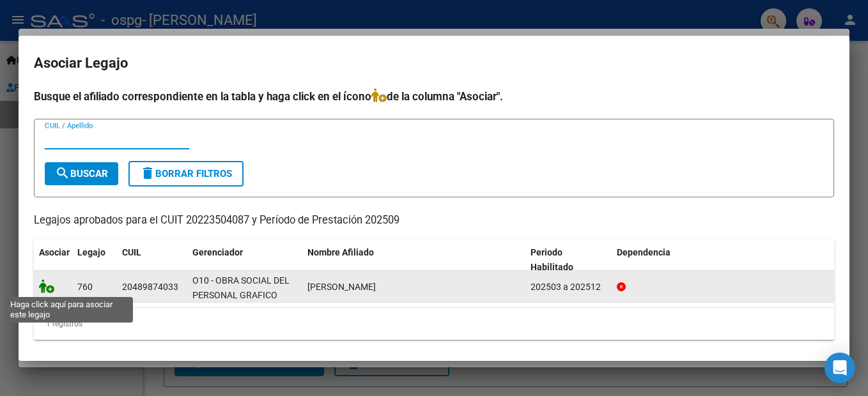  Describe the element at coordinates (245, 260) in the screenshot. I see `datatable-header-cell: Gerenciador` at that location.